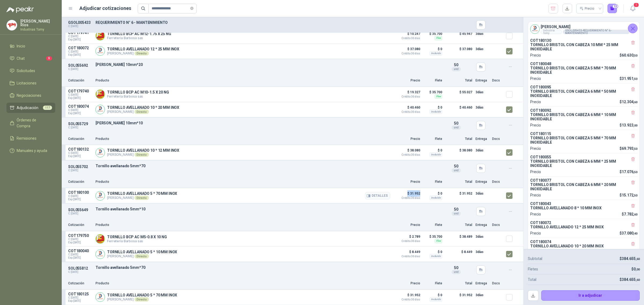 Image resolution: width=644 pixels, height=305 pixels. Describe the element at coordinates (591, 296) in the screenshot. I see `button: Ir a adjudicar` at that location.